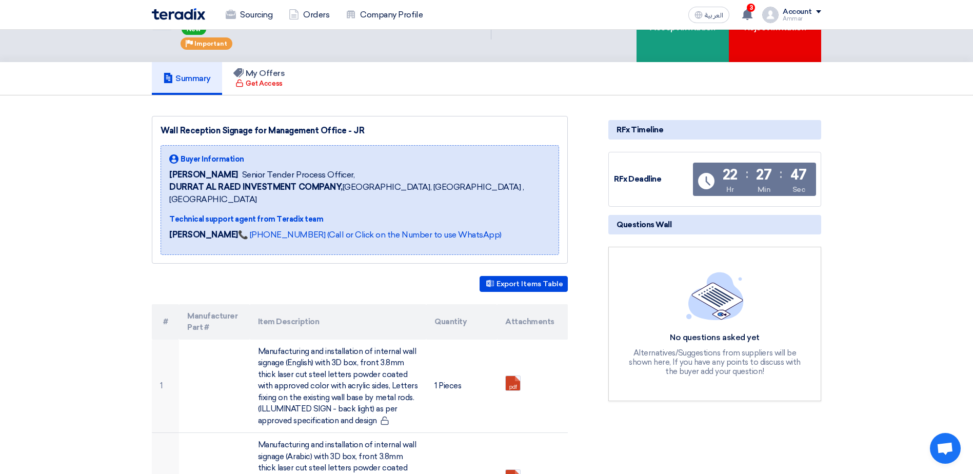 Image resolution: width=973 pixels, height=474 pixels. I want to click on th: Item Description, so click(338, 322).